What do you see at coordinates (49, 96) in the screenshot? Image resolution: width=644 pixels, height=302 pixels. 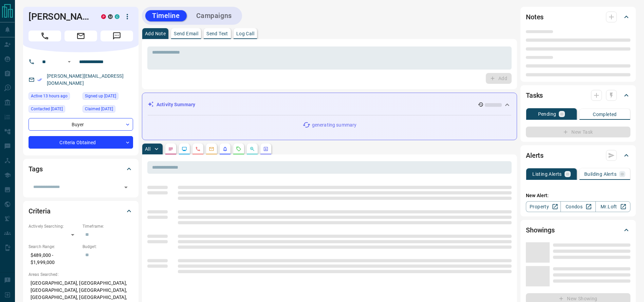 I see `span: Active 13 hours ago` at bounding box center [49, 96].